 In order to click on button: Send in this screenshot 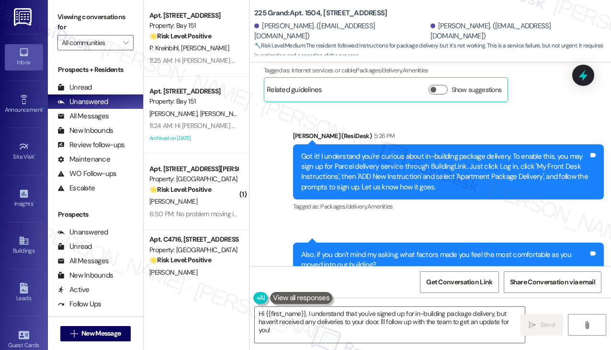, I will do `click(542, 324)`.